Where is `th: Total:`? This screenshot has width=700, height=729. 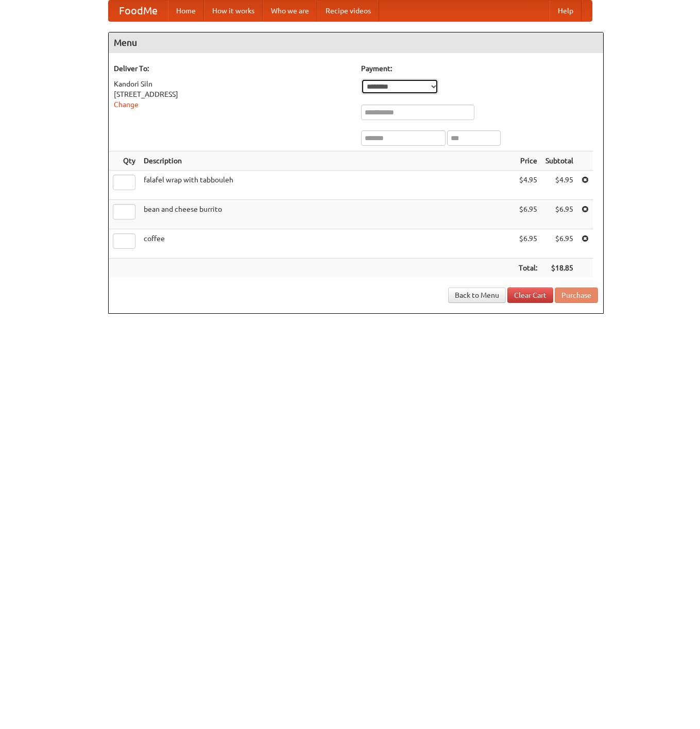 th: Total: is located at coordinates (528, 268).